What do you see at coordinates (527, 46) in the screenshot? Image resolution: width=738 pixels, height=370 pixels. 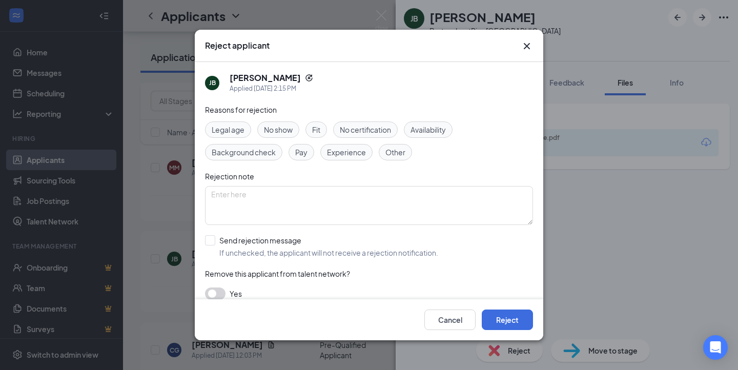 I see `svg: Cross` at bounding box center [527, 46].